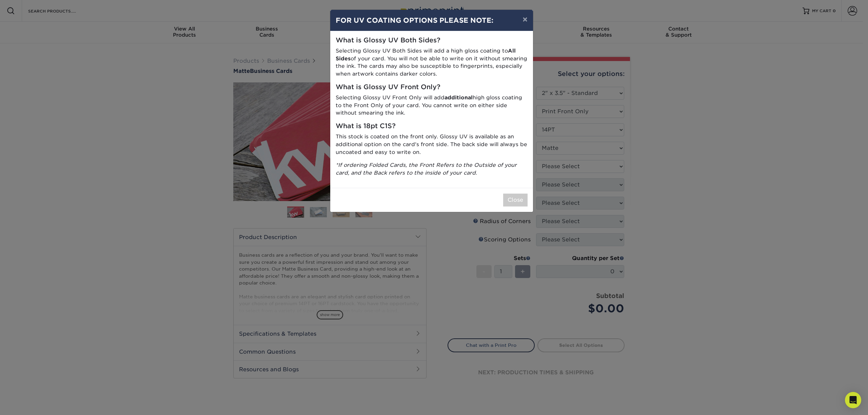 Image resolution: width=868 pixels, height=415 pixels. What do you see at coordinates (426, 169) in the screenshot?
I see `i: *If ordering Folded Cards, the Front Refers to the Outside of your card, and the Back refers to t...` at bounding box center [426, 169].